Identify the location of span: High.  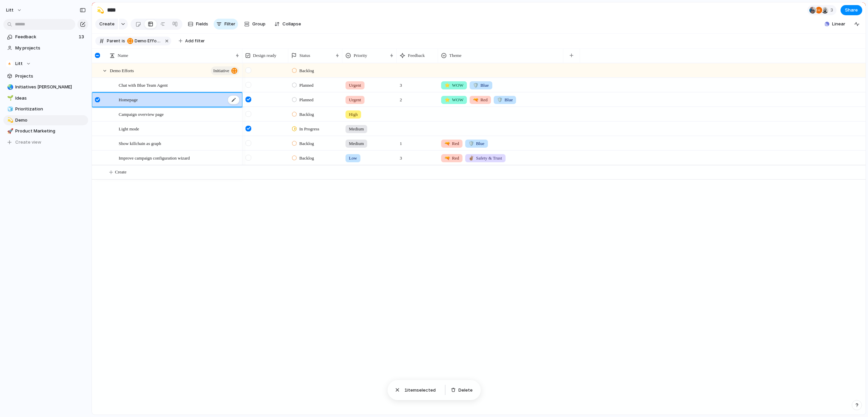
(353, 115).